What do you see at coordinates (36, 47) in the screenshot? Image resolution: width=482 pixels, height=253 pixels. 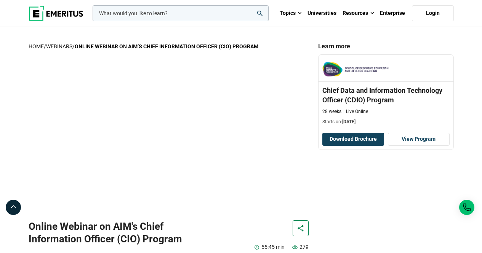 I see `a: home` at bounding box center [36, 47].